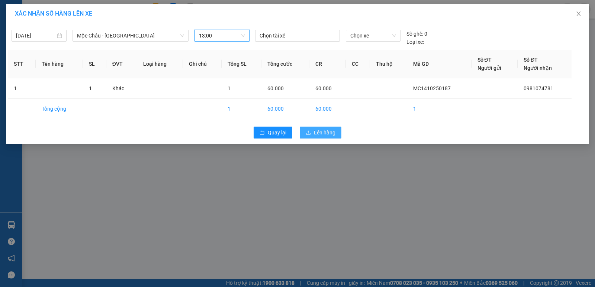 This screenshot has height=287, width=595. What do you see at coordinates (59, 64) in the screenshot?
I see `th: Tên hàng` at bounding box center [59, 64].